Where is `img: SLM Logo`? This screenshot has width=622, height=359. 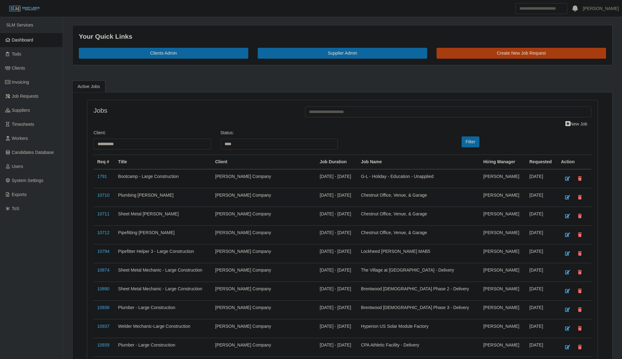
img: SLM Logo is located at coordinates (24, 9).